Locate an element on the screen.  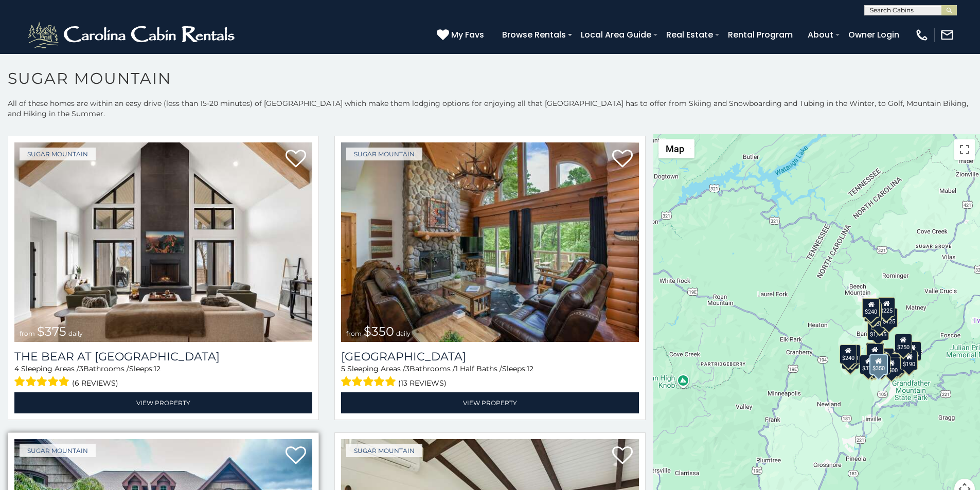
img: mail-regular-white.png is located at coordinates (947, 35).